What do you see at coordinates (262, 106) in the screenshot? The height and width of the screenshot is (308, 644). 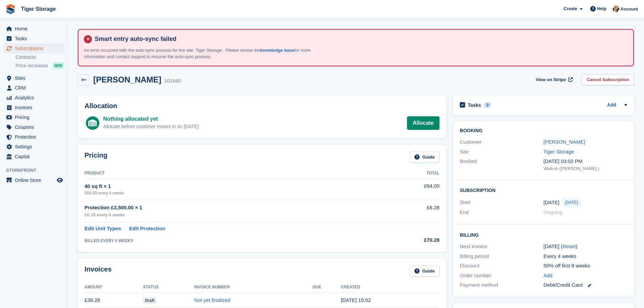 I see `h2: Allocation` at bounding box center [262, 106].